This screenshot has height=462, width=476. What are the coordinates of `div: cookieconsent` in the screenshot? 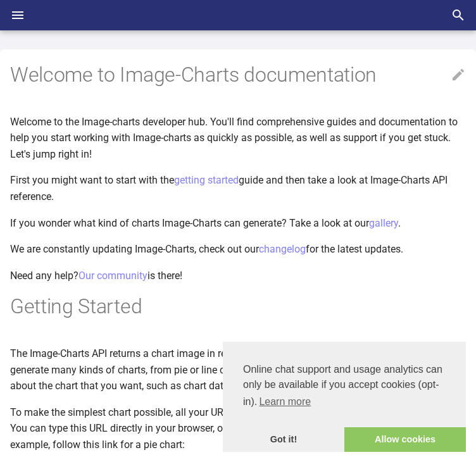 It's located at (344, 397).